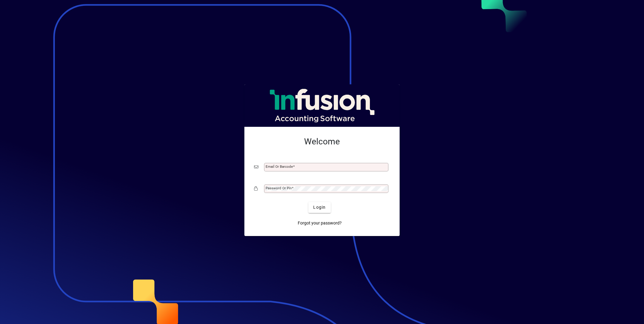 The image size is (644, 324). Describe the element at coordinates (322, 142) in the screenshot. I see `h2: Welcome` at that location.